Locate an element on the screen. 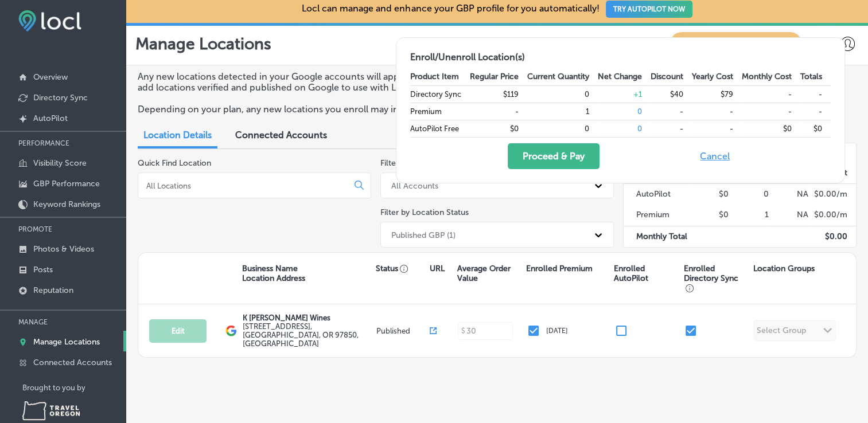 The width and height of the screenshot is (868, 423). td: Monthly Total is located at coordinates (656, 236).